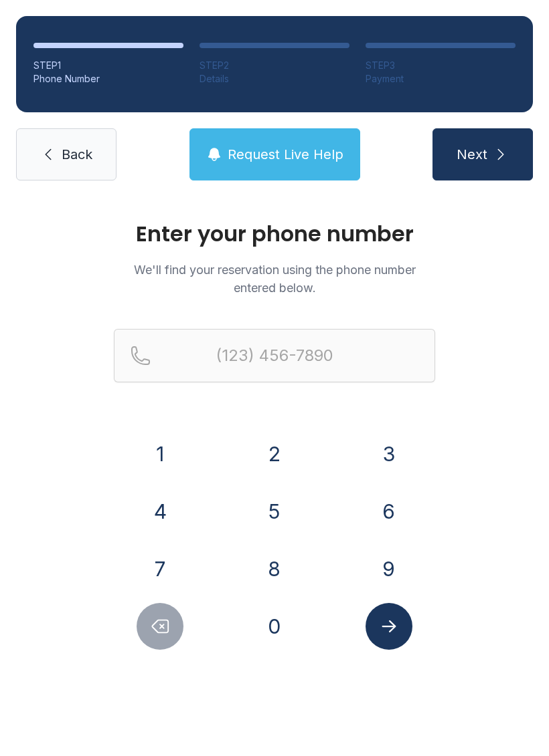  What do you see at coordinates (160, 627) in the screenshot?
I see `button: Delete number` at bounding box center [160, 627].